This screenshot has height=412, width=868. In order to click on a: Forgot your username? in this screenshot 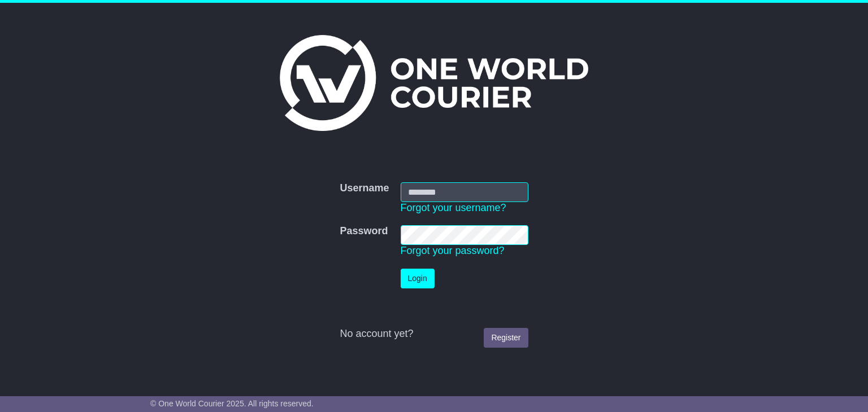, I will do `click(453, 207)`.